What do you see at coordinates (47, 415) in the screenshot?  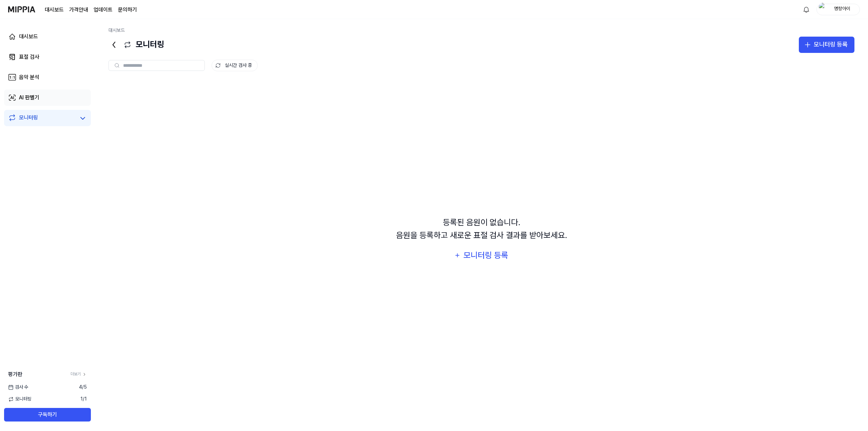 I see `button: 구독하기` at bounding box center [47, 415].